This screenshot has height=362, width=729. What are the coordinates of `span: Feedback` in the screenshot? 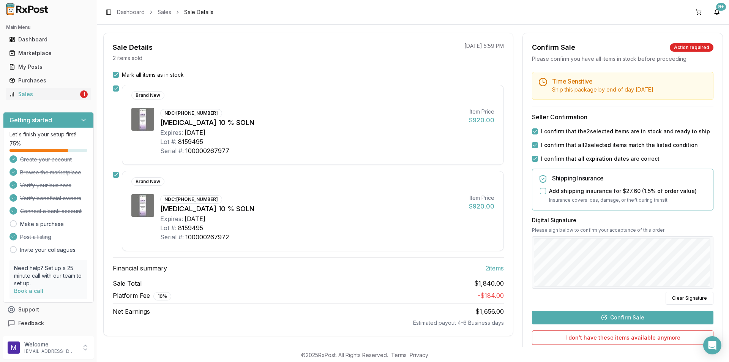 It's located at (31, 323).